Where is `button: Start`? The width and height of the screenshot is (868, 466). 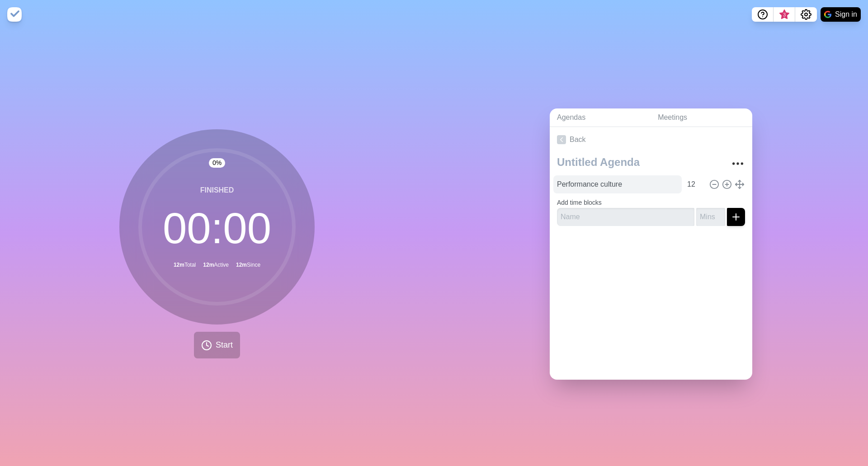
button: Start is located at coordinates (217, 345).